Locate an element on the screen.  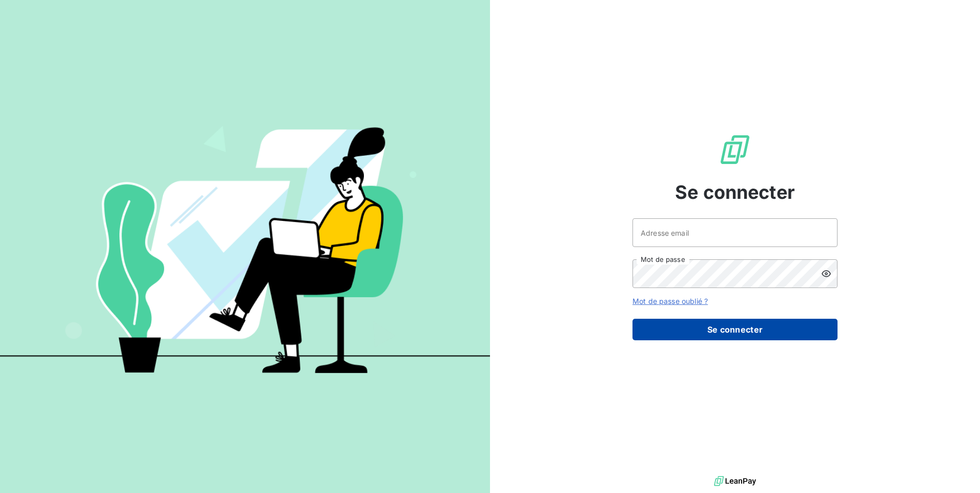
input: placeholder is located at coordinates (735, 233).